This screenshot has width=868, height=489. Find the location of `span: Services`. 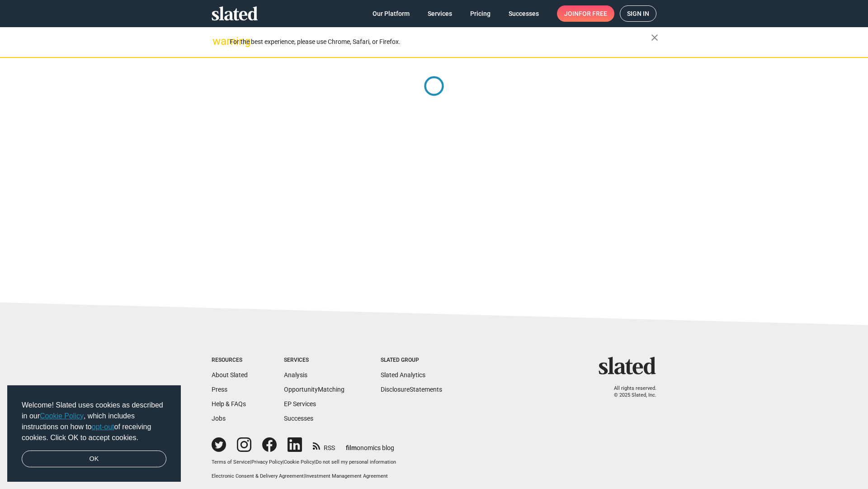

span: Services is located at coordinates (440, 14).